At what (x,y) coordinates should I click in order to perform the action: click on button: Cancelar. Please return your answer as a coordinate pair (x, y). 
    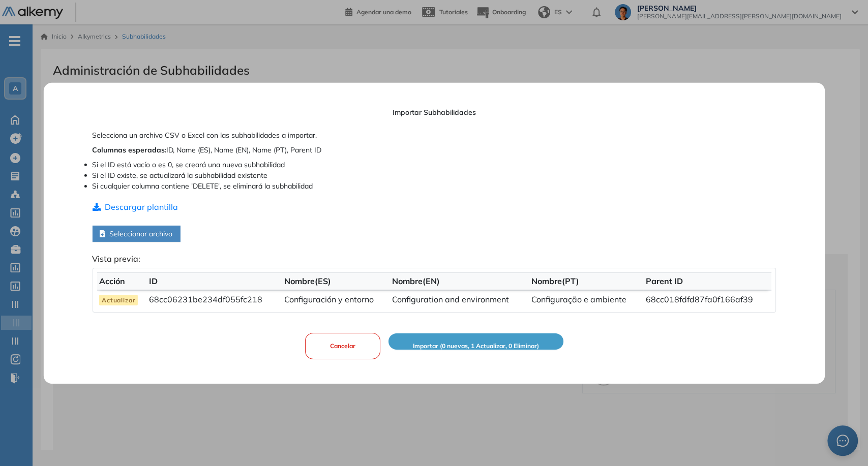
    Looking at the image, I should click on (342, 346).